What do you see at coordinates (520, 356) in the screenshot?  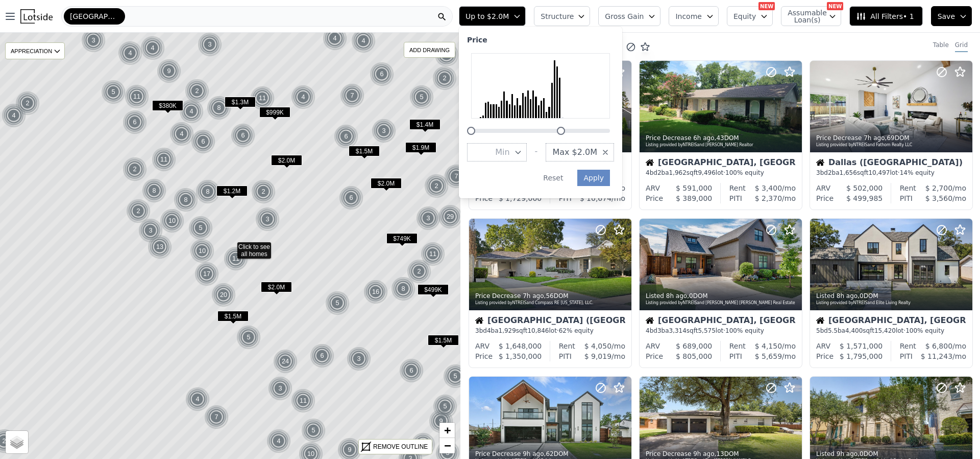 I see `span: $ 1,350,000` at bounding box center [520, 356].